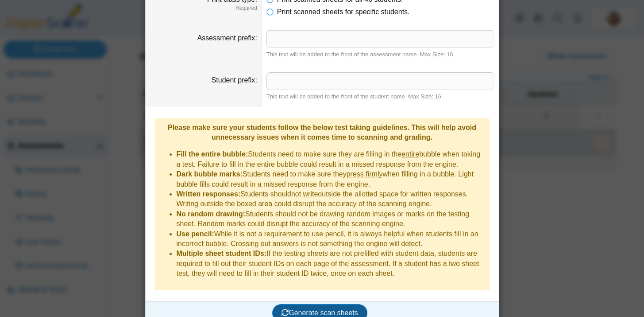  Describe the element at coordinates (380, 54) in the screenshot. I see `div: This text will be added to the front of the assessment name. Max Size: 16` at that location.